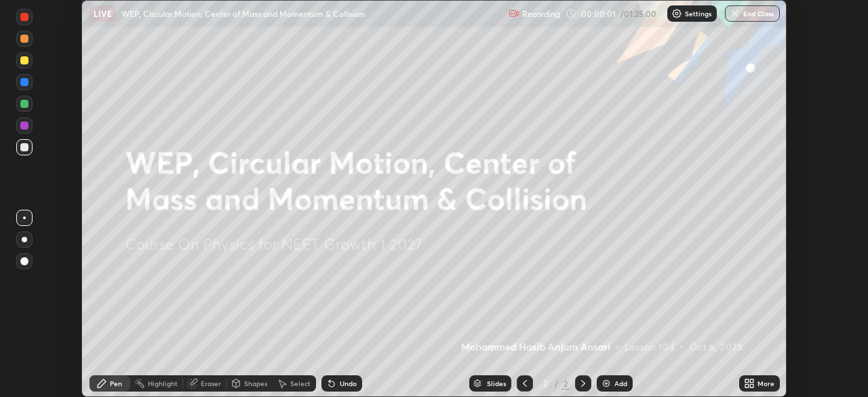 This screenshot has height=397, width=868. What do you see at coordinates (243, 13) in the screenshot?
I see `p: WEP, Circular Motion, Center of Mass and Momentum & Collision` at bounding box center [243, 13].